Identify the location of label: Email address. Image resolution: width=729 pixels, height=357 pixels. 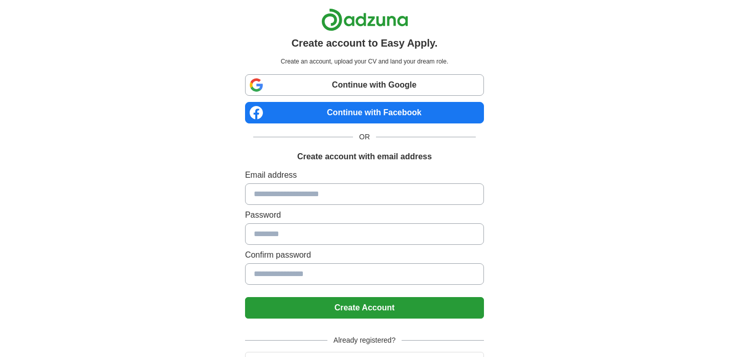
(364, 175).